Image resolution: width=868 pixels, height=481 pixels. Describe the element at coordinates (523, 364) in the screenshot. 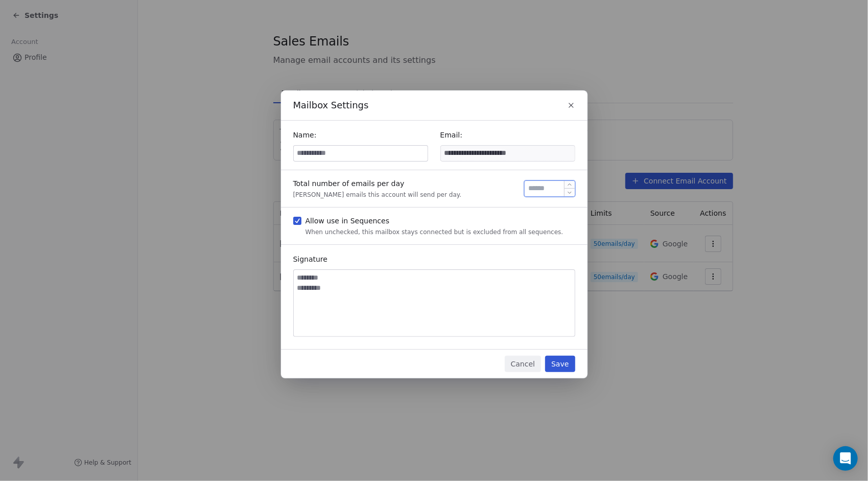

I see `button: Cancel` at that location.